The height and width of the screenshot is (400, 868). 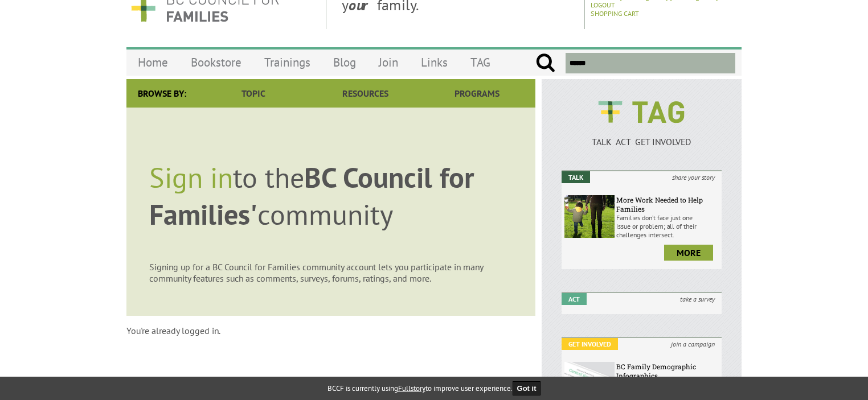 What do you see at coordinates (153, 62) in the screenshot?
I see `a: Home` at bounding box center [153, 62].